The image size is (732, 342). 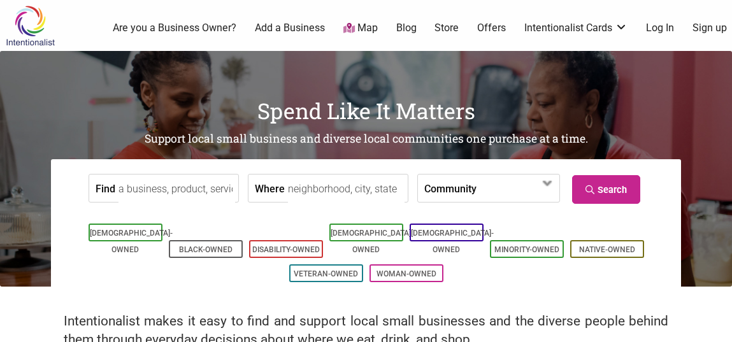 I want to click on li: Intentionalist Cards, so click(x=576, y=28).